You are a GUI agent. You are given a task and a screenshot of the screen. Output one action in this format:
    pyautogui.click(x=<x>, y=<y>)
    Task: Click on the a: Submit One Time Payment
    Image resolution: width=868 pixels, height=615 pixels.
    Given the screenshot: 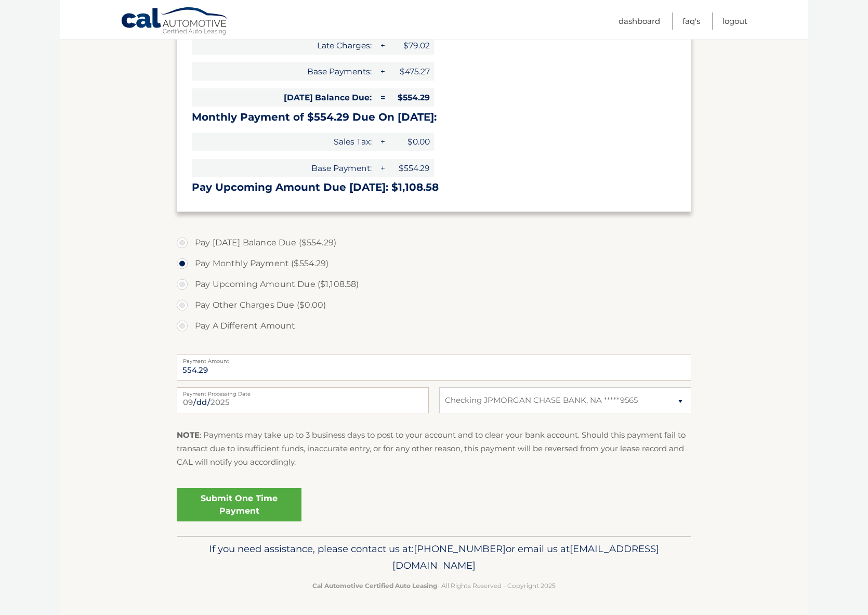 What is the action you would take?
    pyautogui.click(x=239, y=504)
    